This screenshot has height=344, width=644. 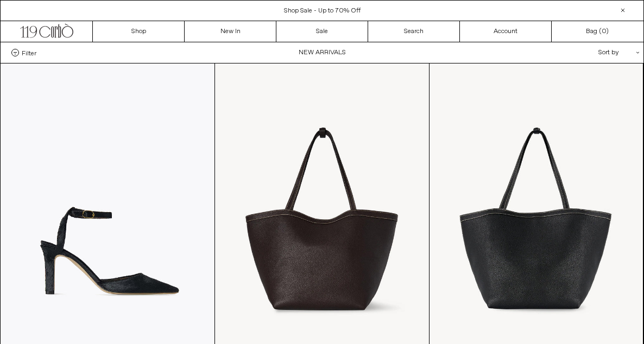 I want to click on a: New In, so click(x=230, y=32).